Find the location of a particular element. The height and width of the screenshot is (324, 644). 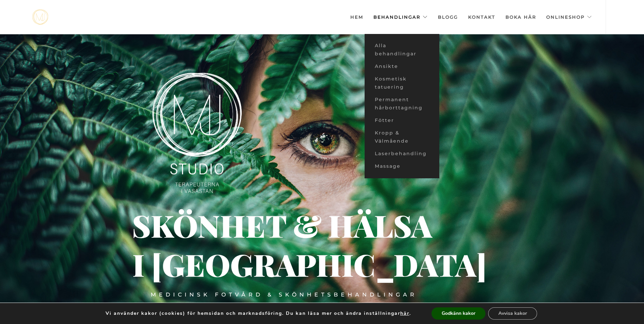

a: Kropp & Välmående is located at coordinates (402, 137).